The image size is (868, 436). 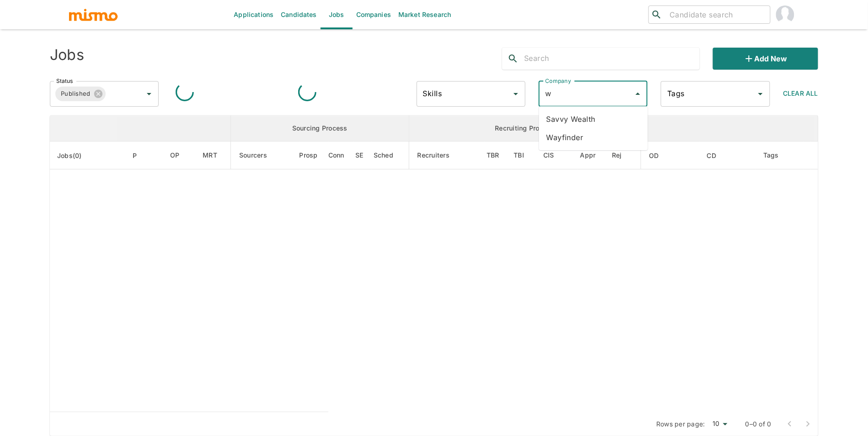 I want to click on table: enhanced table, so click(x=434, y=264).